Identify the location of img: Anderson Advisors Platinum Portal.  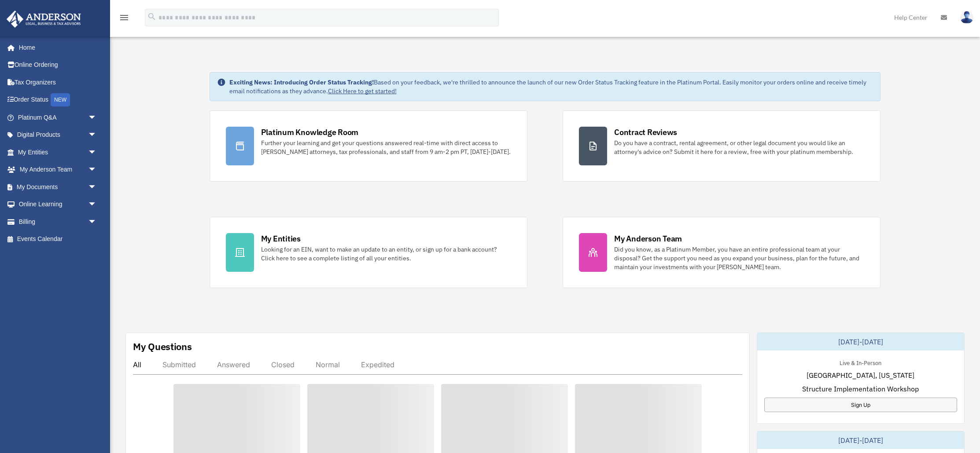
(44, 19).